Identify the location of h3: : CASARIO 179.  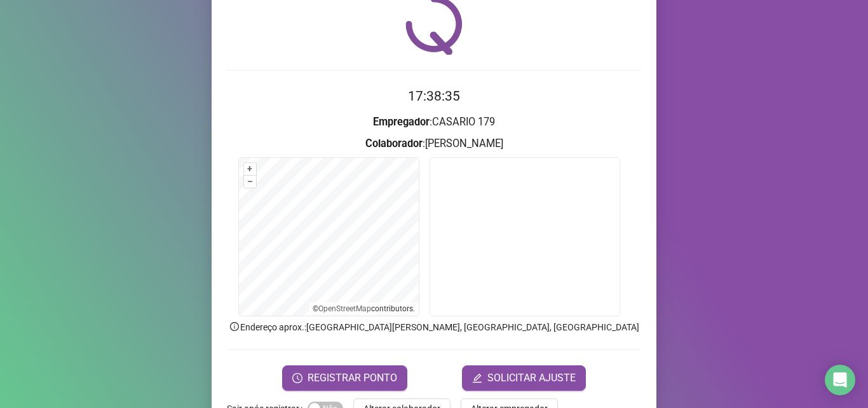
(434, 122).